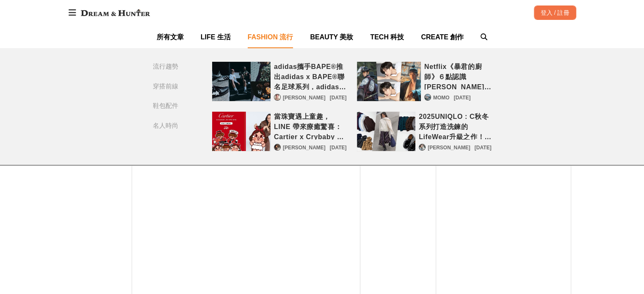 This screenshot has height=294, width=644. I want to click on span: 所有文章, so click(170, 37).